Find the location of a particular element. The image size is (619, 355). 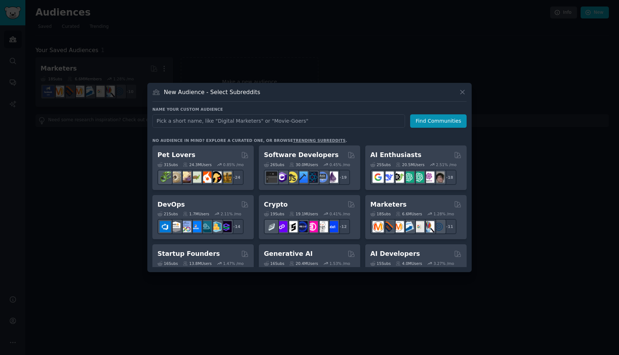

img: learnjavascript is located at coordinates (292, 177).